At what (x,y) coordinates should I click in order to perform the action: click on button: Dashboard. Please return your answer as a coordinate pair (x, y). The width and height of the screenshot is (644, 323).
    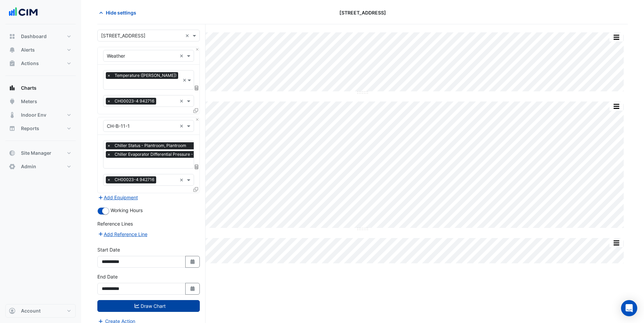
    Looking at the image, I should click on (41, 37).